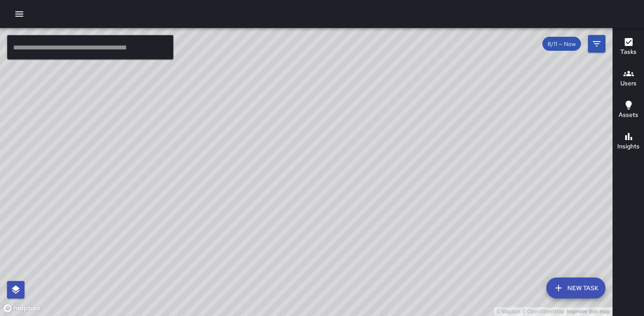 This screenshot has width=644, height=316. What do you see at coordinates (628, 47) in the screenshot?
I see `button: Tasks` at bounding box center [628, 47].